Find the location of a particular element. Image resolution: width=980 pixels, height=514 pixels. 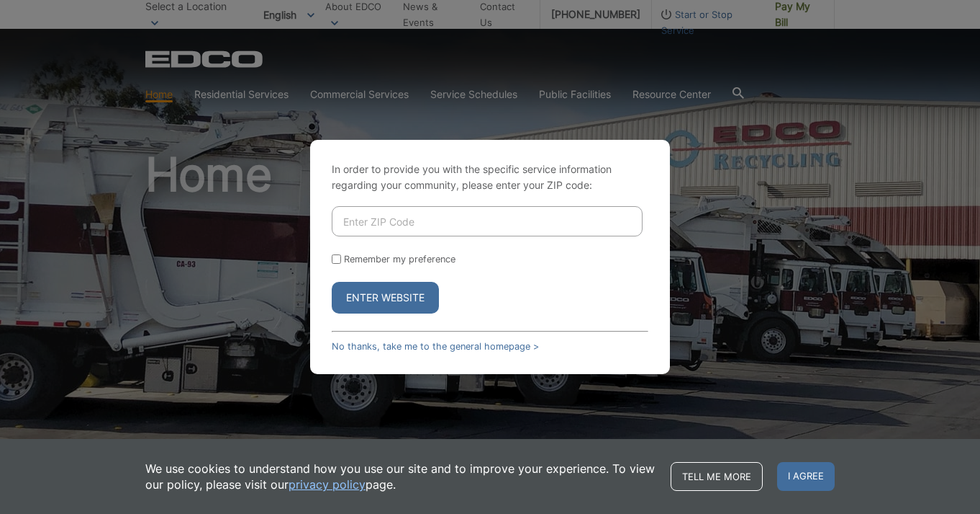

label: Remember my preference is located at coordinates (399, 259).